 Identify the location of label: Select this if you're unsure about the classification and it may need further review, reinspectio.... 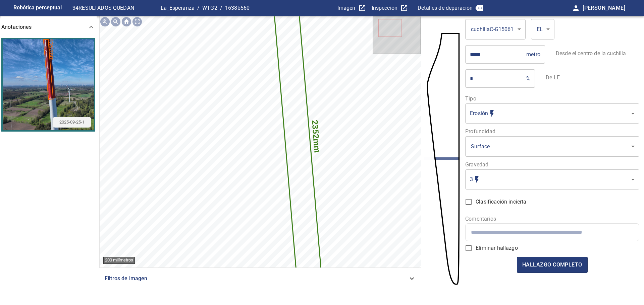
(547, 202).